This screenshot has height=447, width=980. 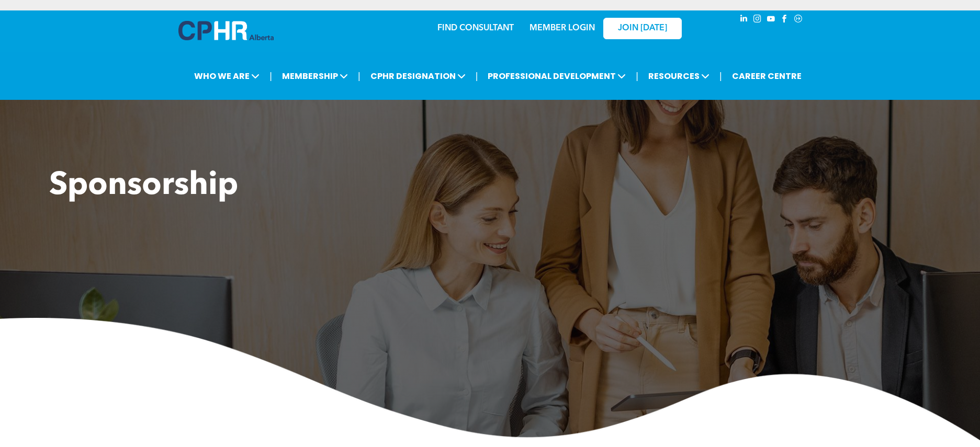 What do you see at coordinates (679, 76) in the screenshot?
I see `span: RESOURCES` at bounding box center [679, 76].